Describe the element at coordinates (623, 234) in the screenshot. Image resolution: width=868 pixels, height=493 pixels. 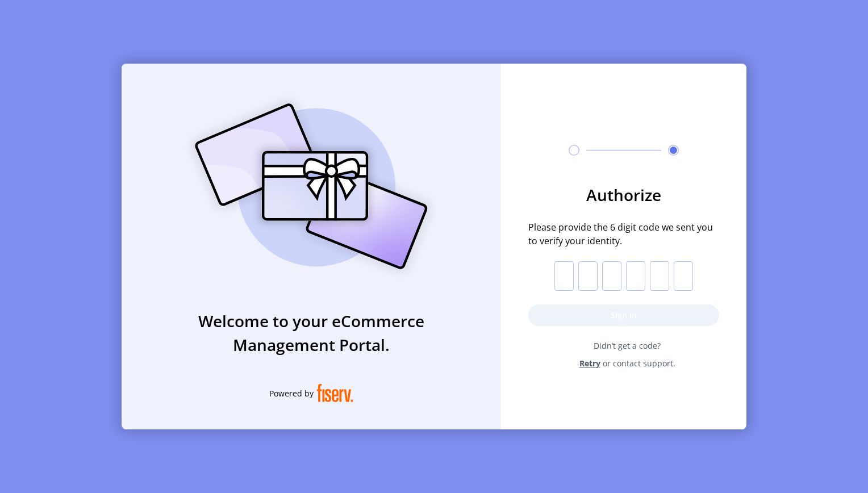
I see `span: Please provide the 6 digit code we sent you to verify your identity.` at that location.